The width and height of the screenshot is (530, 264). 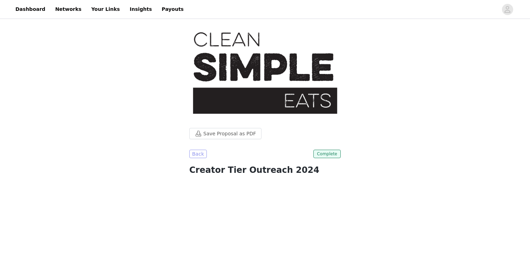 I want to click on button: Back, so click(x=198, y=154).